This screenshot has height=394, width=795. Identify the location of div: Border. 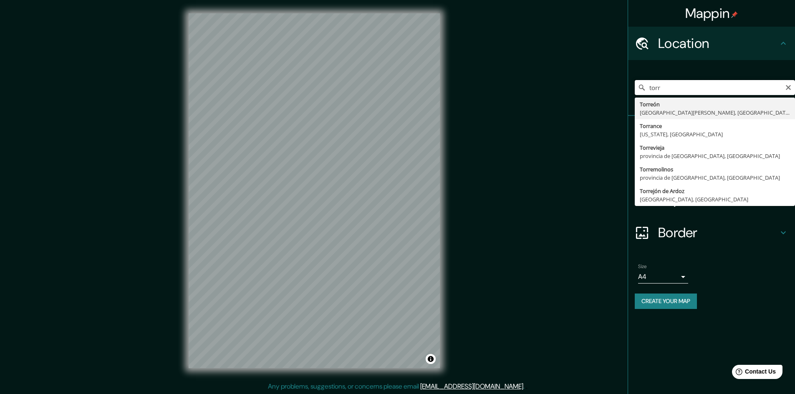
(712, 233).